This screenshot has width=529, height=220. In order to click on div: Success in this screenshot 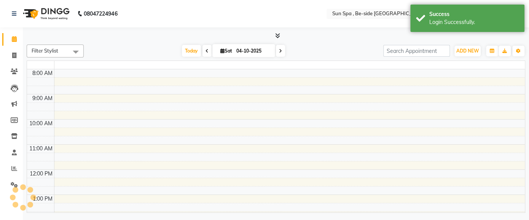, I will do `click(474, 14)`.